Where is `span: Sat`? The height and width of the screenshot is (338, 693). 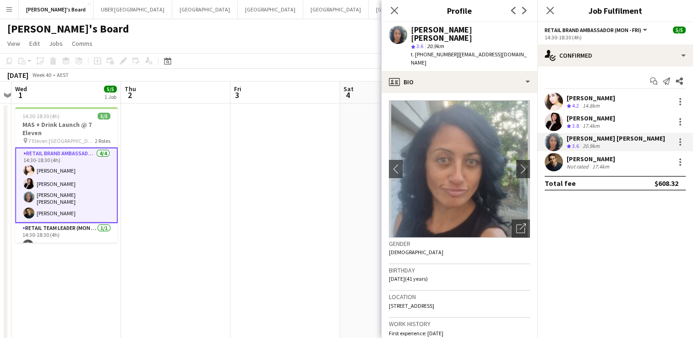
span: Sat is located at coordinates (349, 89).